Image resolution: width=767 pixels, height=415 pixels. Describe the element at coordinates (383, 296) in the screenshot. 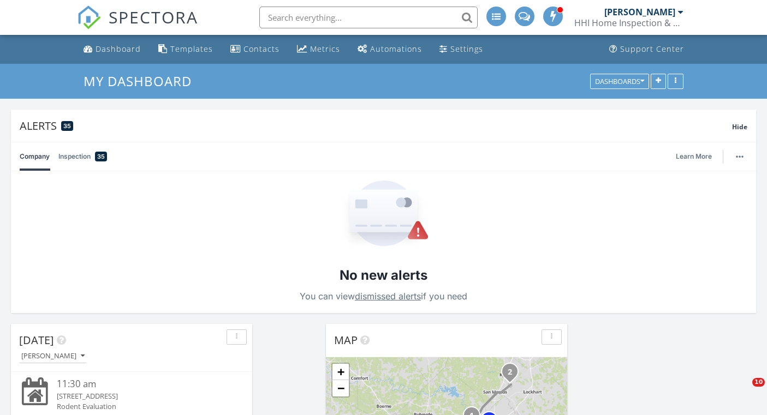

I see `p: You can view if you need` at that location.